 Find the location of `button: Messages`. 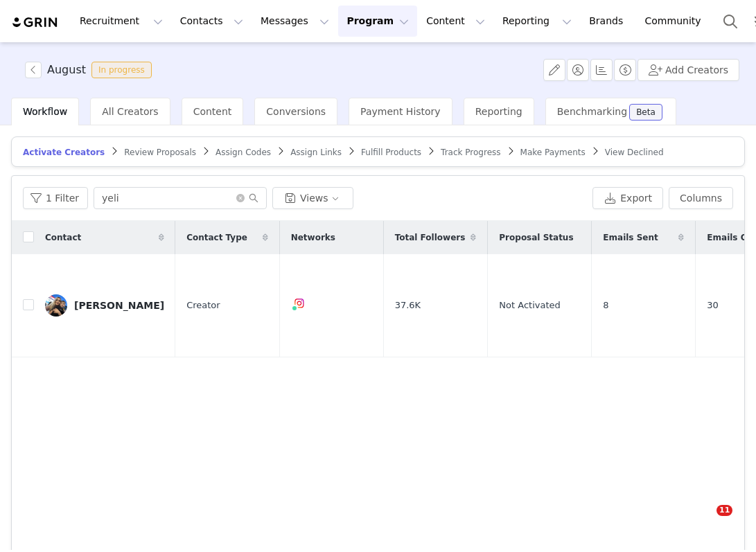

button: Messages is located at coordinates (294, 21).